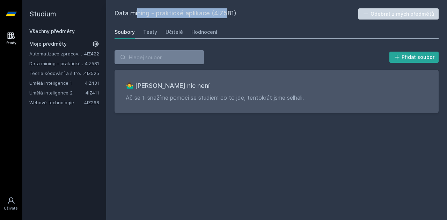 The width and height of the screenshot is (447, 220). Describe the element at coordinates (150, 32) in the screenshot. I see `div: Testy` at that location.